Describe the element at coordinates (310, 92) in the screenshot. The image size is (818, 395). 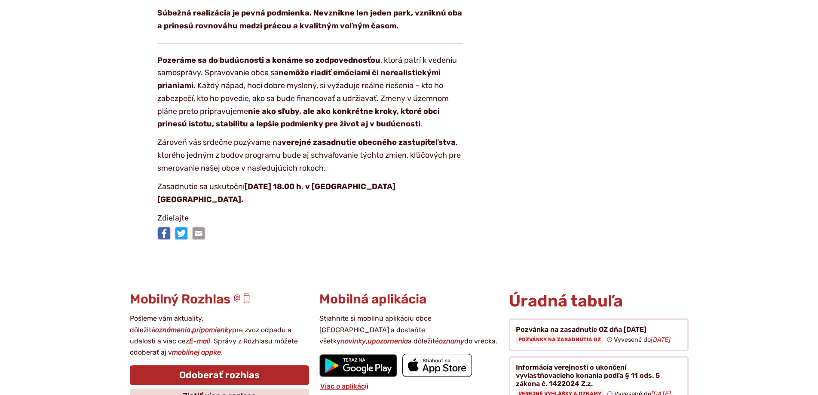
I see `p: , ktorá patrí k vedeniu samosprávy. Spravovanie obce sa . Každý nápad, hoci dobre myslený, si vyž...` at that location.